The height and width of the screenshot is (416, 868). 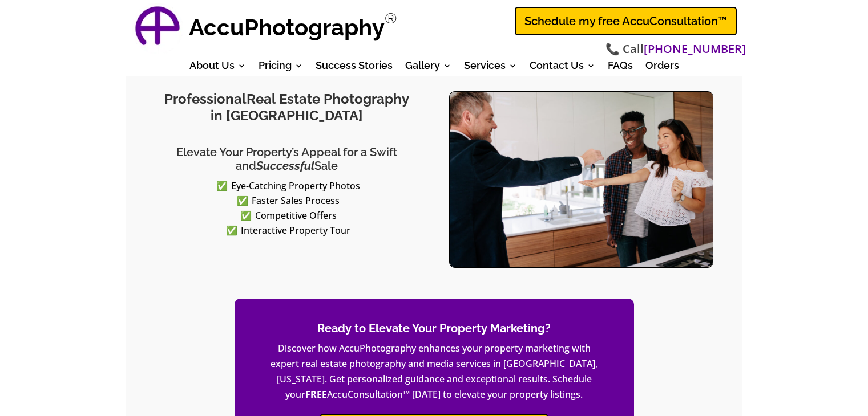 What do you see at coordinates (218, 68) in the screenshot?
I see `a: About Us` at bounding box center [218, 68].